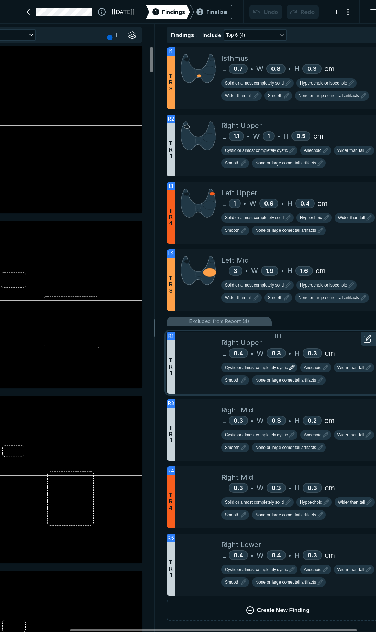  I want to click on div: 1Findings, so click(168, 12).